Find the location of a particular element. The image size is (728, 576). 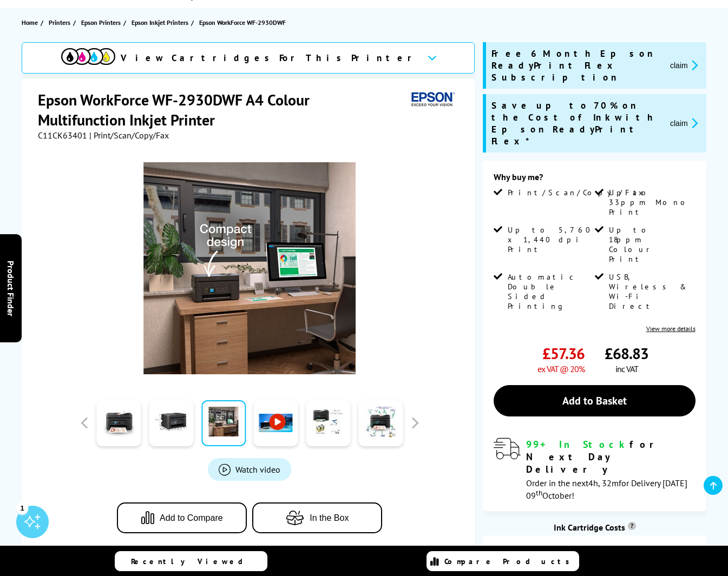

span: 99+ In Stock is located at coordinates (578, 445).